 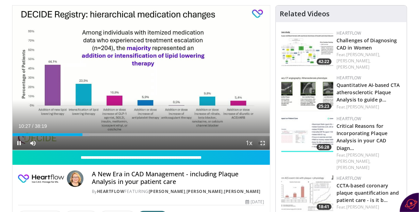 I want to click on span: 18:41, so click(x=324, y=207).